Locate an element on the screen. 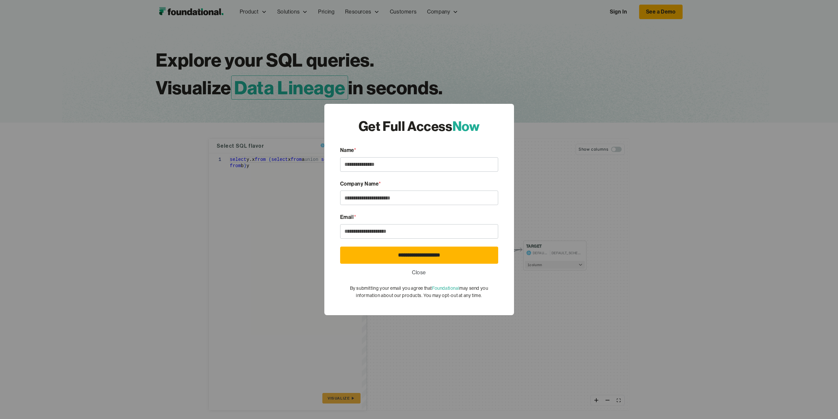  a: Foundational is located at coordinates (446, 288).